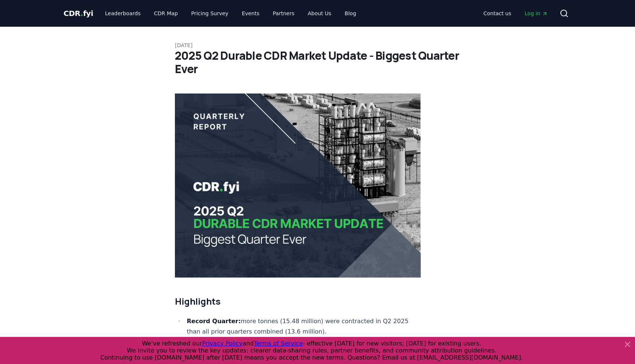 The width and height of the screenshot is (635, 364). I want to click on h1: 2025 Q2 Durable CDR Market Update - Biggest Quarter Ever, so click(318, 62).